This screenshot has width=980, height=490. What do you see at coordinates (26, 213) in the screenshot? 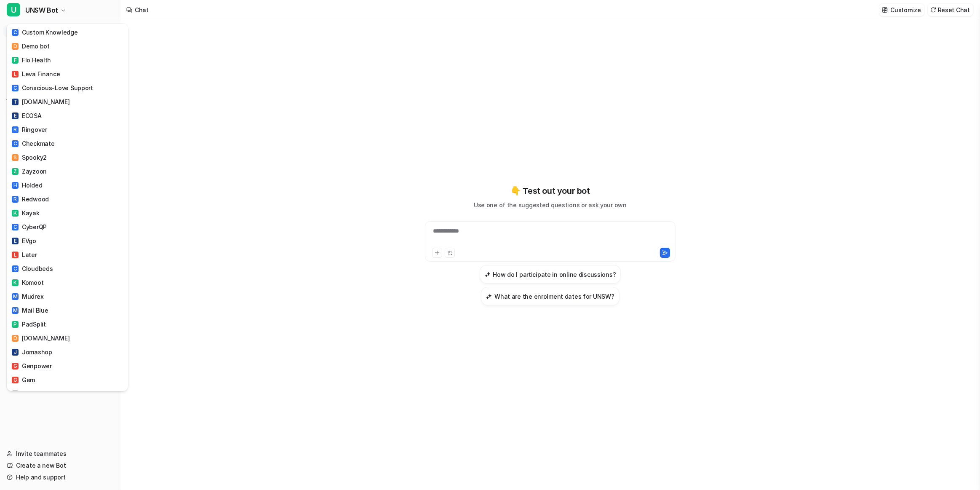
I see `div: Kayak` at bounding box center [26, 213].